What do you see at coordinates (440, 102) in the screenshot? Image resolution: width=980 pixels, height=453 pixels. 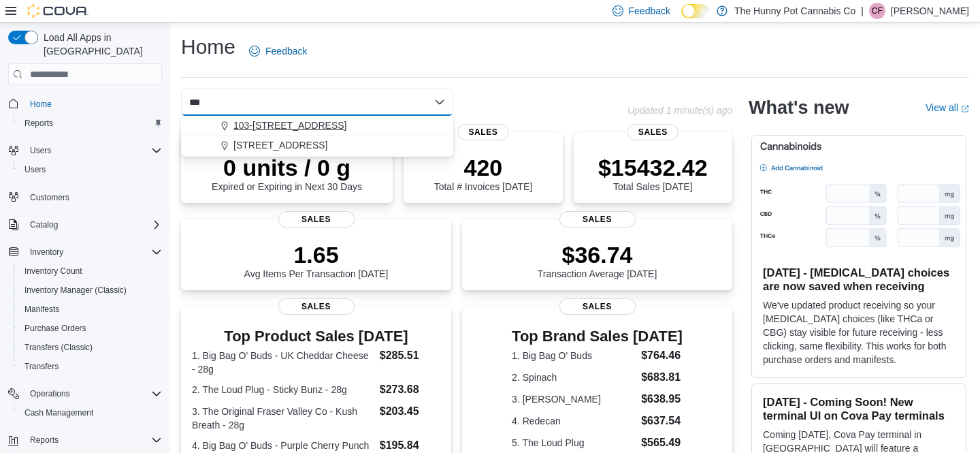 I see `button: Close list of options` at bounding box center [440, 102].